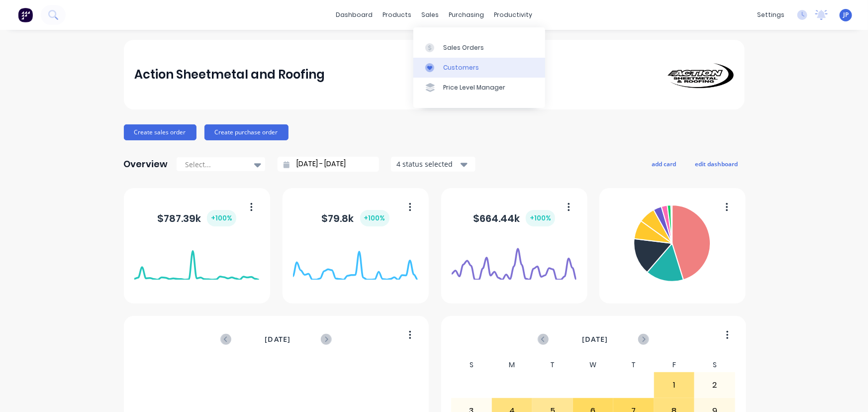 The image size is (868, 412). I want to click on img: Factory, so click(25, 15).